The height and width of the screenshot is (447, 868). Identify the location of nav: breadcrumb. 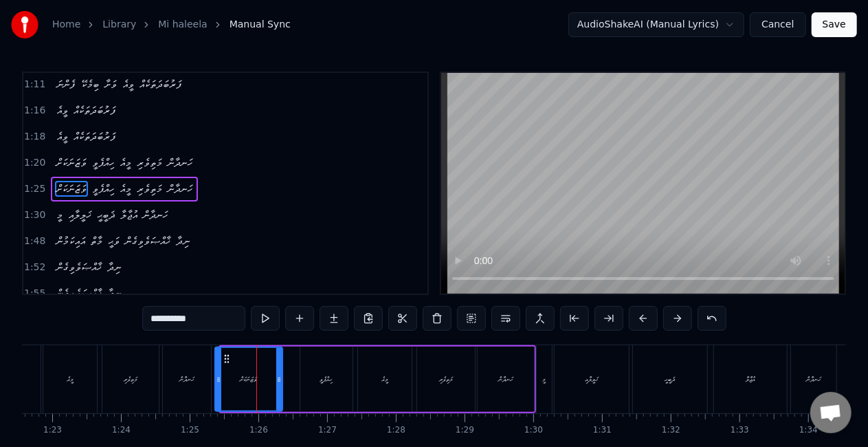
(171, 25).